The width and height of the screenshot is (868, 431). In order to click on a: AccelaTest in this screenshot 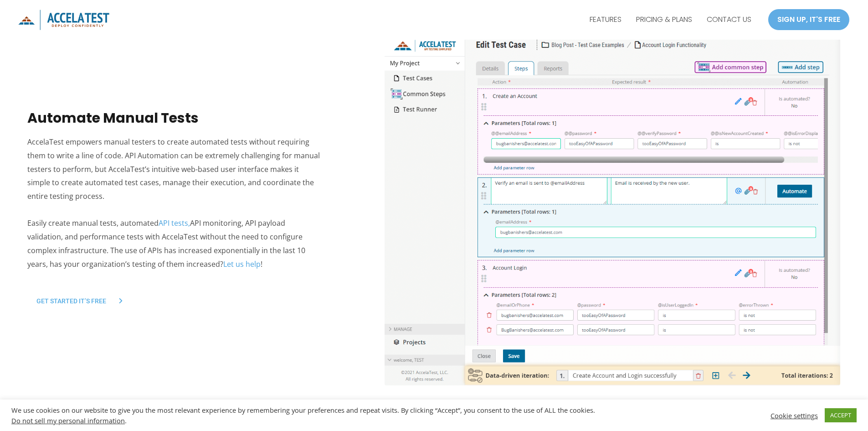, I will do `click(64, 19)`.